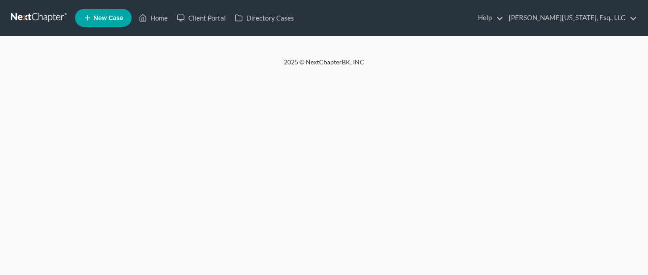 The image size is (648, 275). I want to click on a: Client Portal, so click(201, 18).